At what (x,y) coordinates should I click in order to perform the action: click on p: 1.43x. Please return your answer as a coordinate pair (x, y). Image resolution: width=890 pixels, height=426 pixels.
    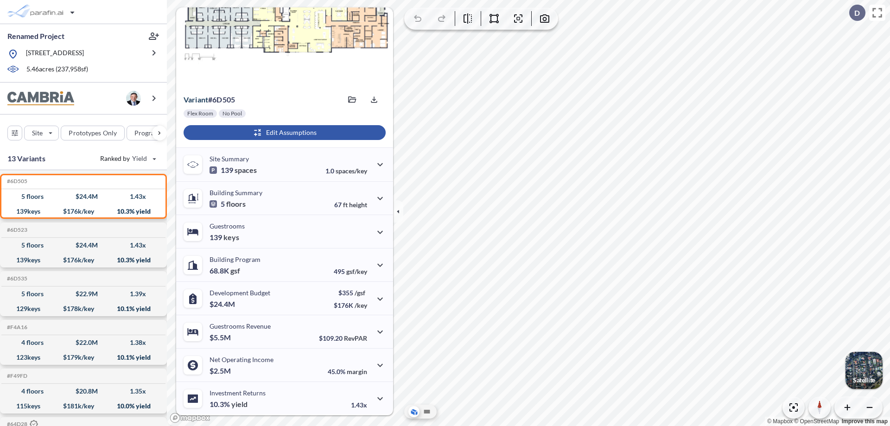
    Looking at the image, I should click on (359, 405).